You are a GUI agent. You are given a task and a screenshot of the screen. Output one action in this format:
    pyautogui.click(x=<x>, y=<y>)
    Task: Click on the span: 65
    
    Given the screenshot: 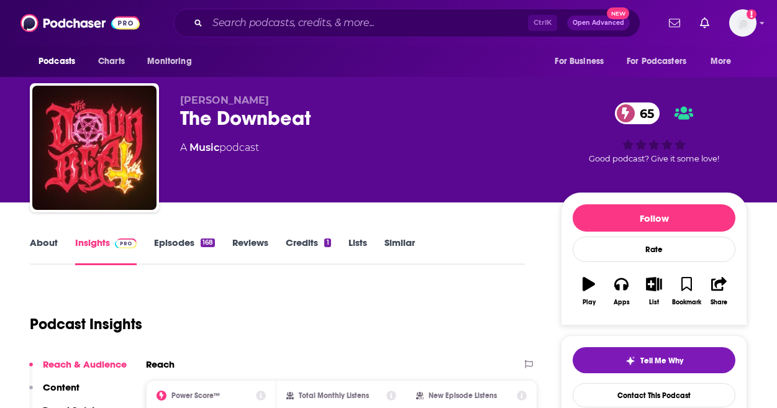 What is the action you would take?
    pyautogui.click(x=644, y=113)
    